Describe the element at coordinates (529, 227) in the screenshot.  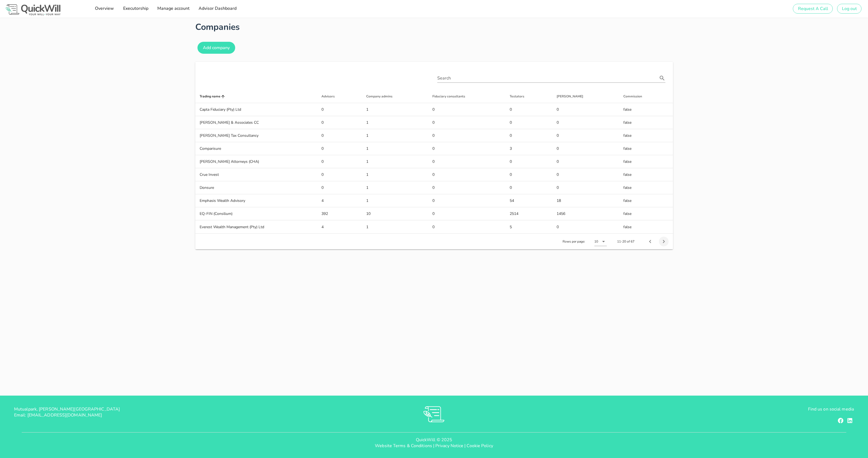
I see `td: 5` at that location.